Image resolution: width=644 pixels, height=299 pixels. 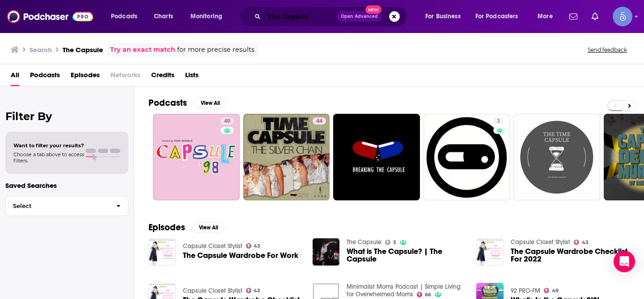 What do you see at coordinates (622, 16) in the screenshot?
I see `span: Logged in as Spiral5-G1` at bounding box center [622, 16].